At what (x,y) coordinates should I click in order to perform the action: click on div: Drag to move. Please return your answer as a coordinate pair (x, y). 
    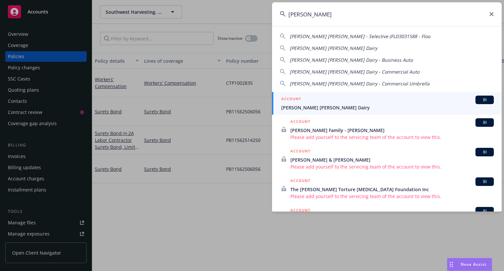
    Looking at the image, I should click on (451, 264).